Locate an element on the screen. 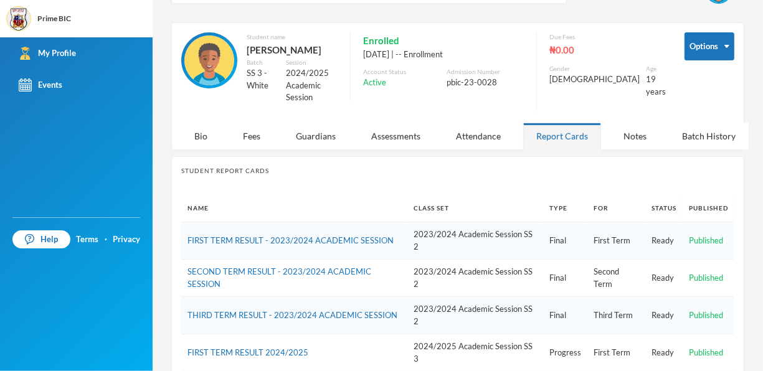  div: Fees is located at coordinates (252, 136).